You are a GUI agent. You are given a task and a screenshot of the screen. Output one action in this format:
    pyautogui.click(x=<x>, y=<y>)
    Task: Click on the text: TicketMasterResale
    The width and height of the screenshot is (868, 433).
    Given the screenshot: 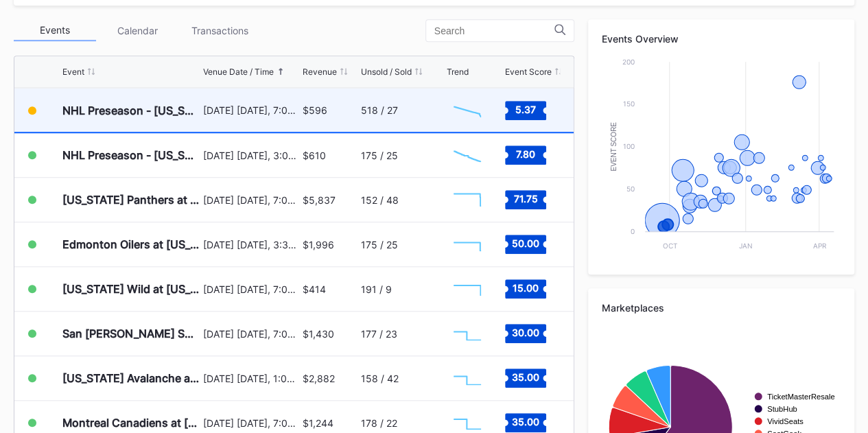 What is the action you would take?
    pyautogui.click(x=801, y=396)
    